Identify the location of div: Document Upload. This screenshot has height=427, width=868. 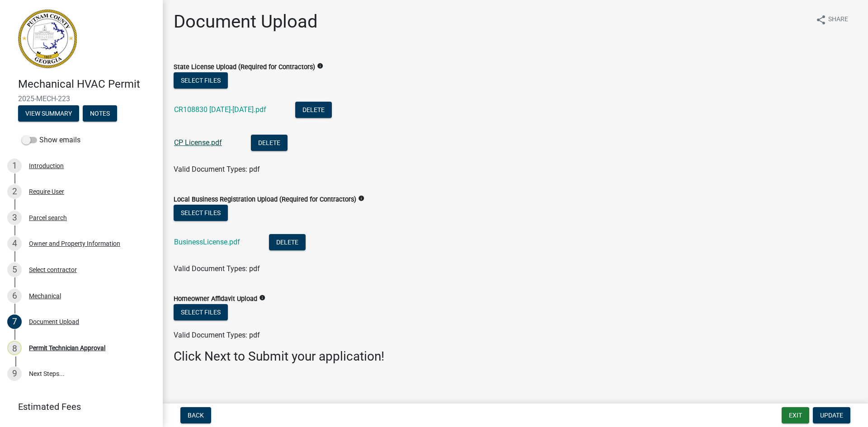
(54, 322).